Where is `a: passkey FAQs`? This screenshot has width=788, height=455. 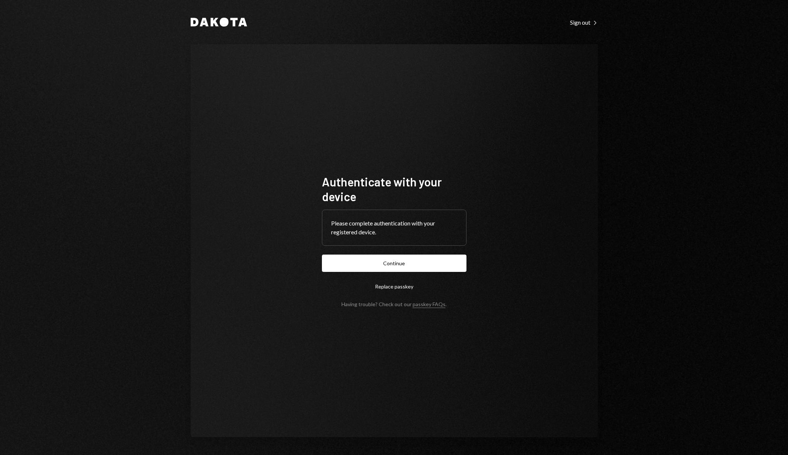
a: passkey FAQs is located at coordinates (429, 304).